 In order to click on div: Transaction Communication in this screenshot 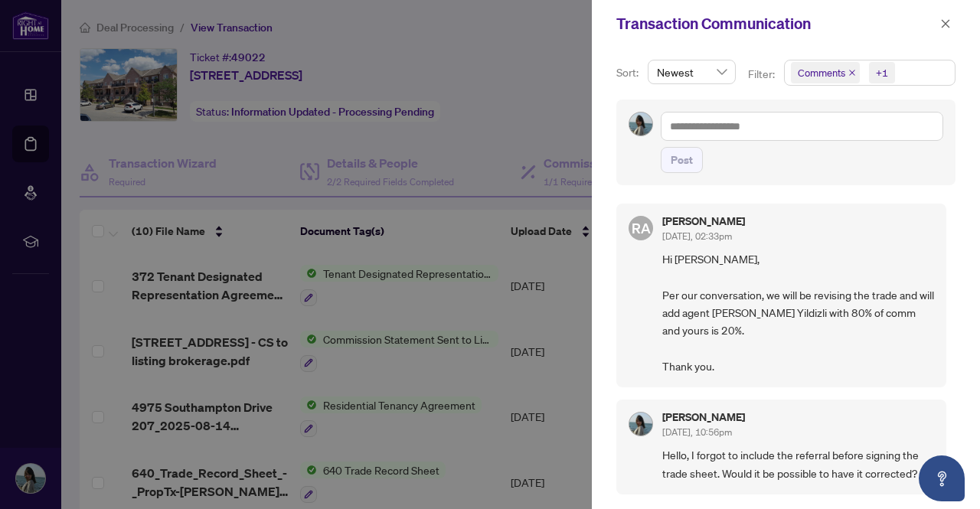, I will do `click(775, 23)`.